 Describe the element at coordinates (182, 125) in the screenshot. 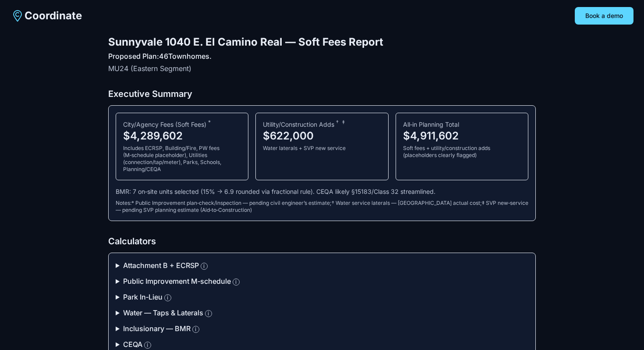

I see `div: City/Agency Fees (Soft Fees)` at that location.